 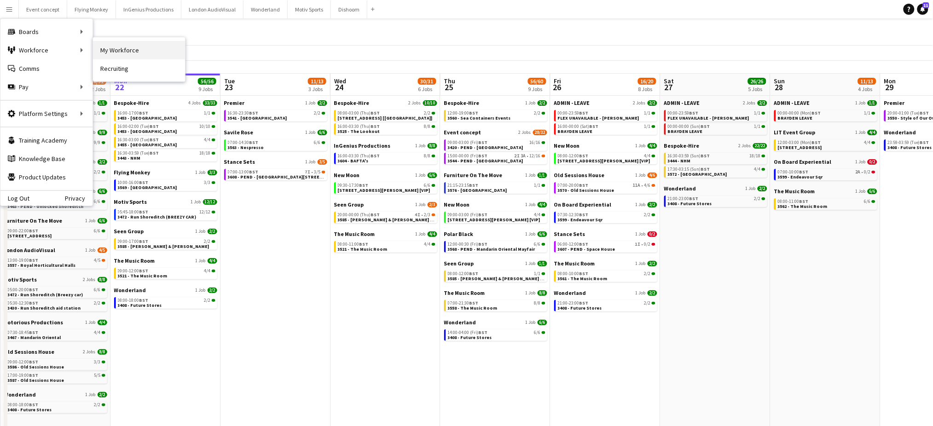 I want to click on span: 9/9, so click(x=98, y=143).